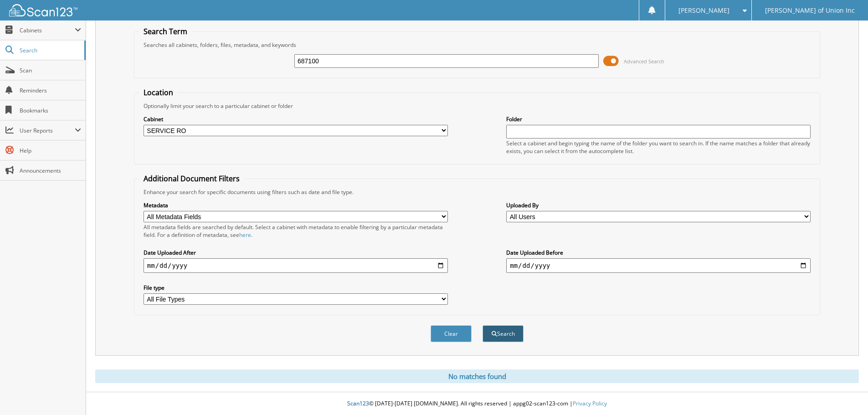 The width and height of the screenshot is (868, 415). Describe the element at coordinates (296, 205) in the screenshot. I see `label: Metadata` at that location.